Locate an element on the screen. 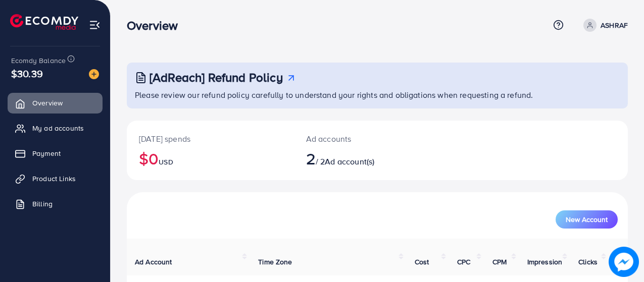  span: Billing is located at coordinates (43, 204).